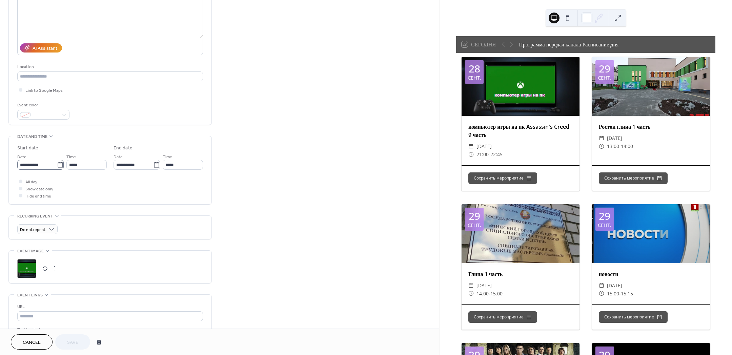  I want to click on a: Cancel, so click(31, 342).